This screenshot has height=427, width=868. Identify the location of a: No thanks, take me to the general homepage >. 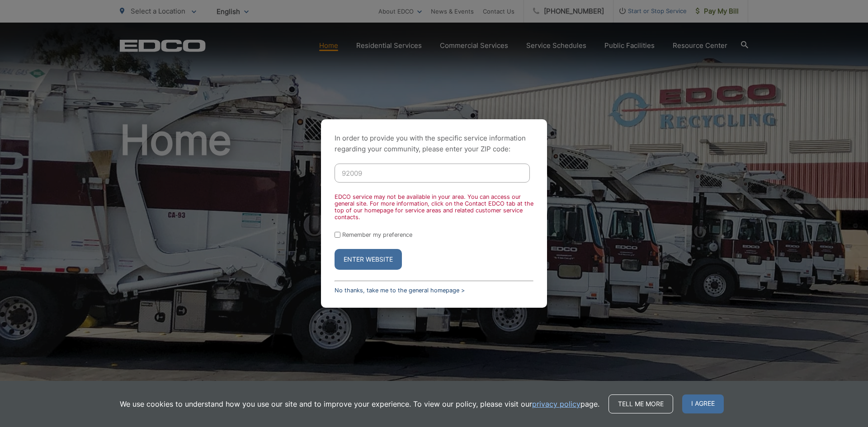
(400, 290).